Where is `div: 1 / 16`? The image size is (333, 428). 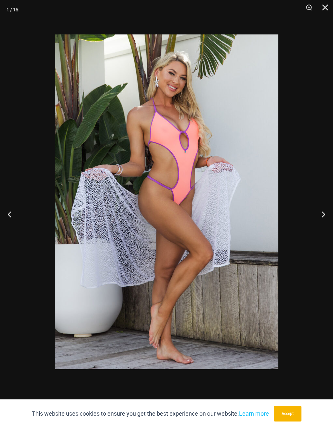 div: 1 / 16 is located at coordinates (12, 10).